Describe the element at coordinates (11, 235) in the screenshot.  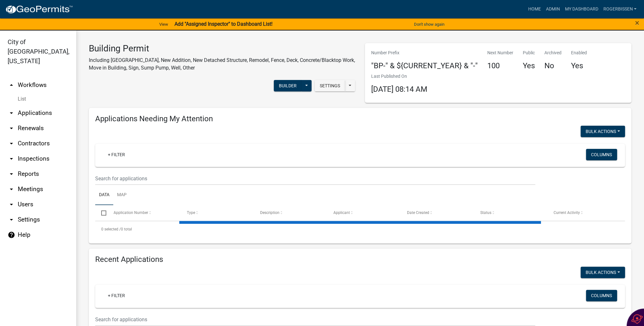
I see `i: help` at that location.